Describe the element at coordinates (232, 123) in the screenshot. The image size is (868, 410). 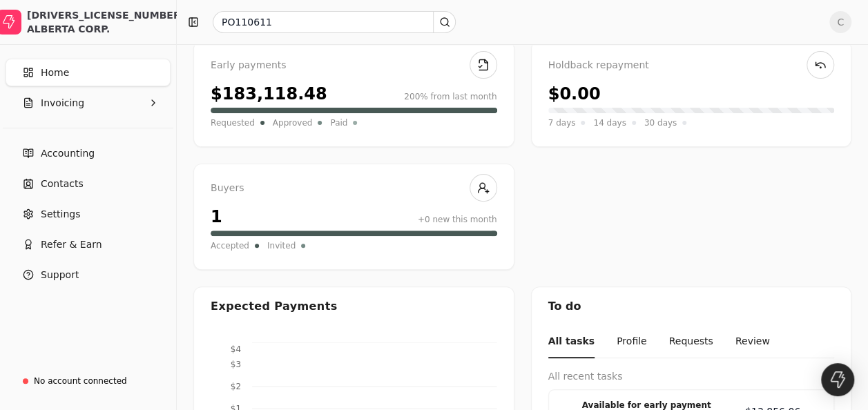
I see `span: Requested` at that location.